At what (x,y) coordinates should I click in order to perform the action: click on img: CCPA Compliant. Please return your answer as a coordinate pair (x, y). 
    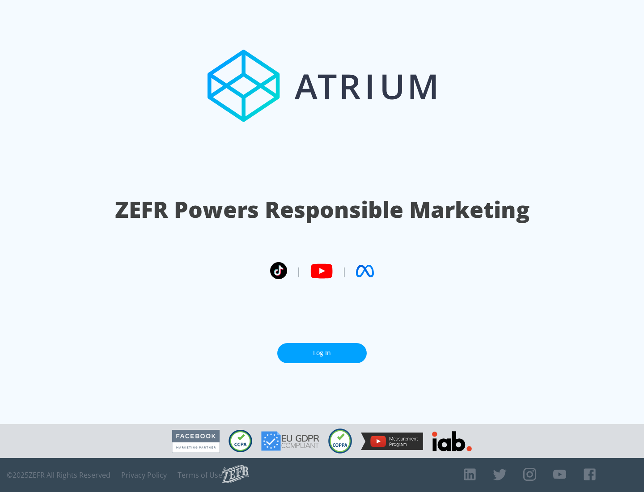
    Looking at the image, I should click on (240, 441).